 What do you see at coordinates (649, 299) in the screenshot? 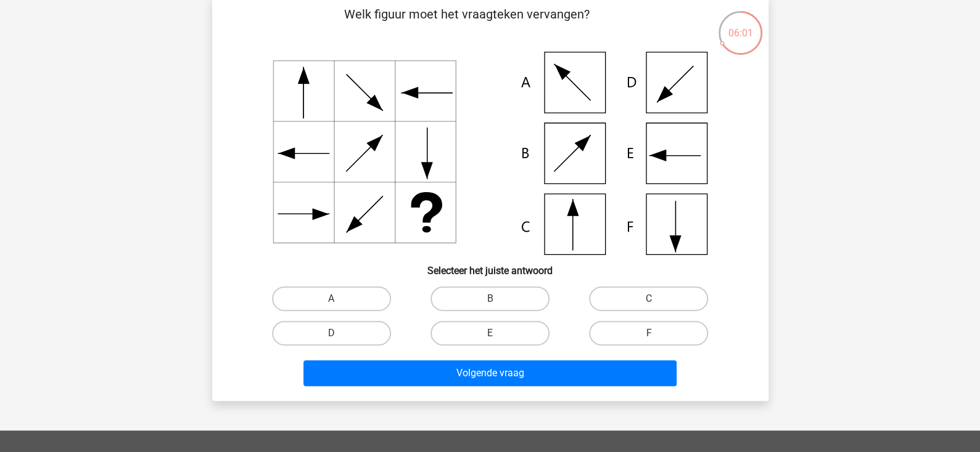
I see `label: C` at bounding box center [649, 299].